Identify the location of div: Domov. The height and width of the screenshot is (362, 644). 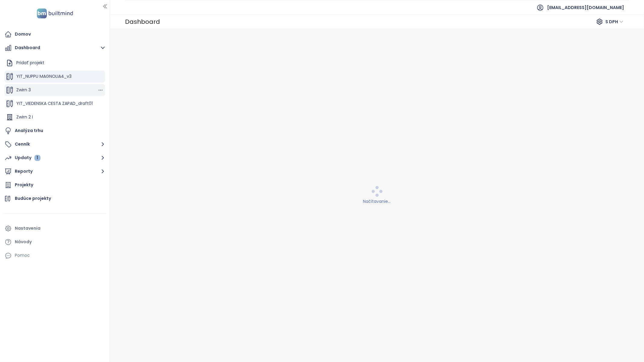
(23, 34).